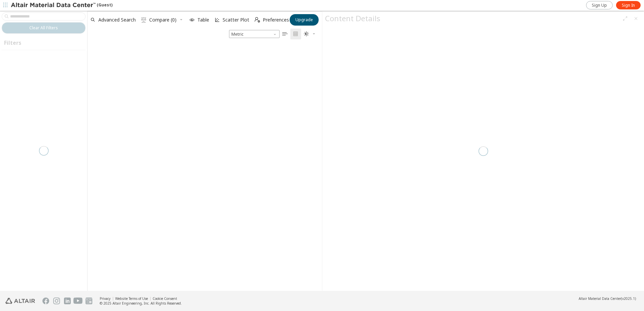 This screenshot has width=644, height=311. I want to click on button: Theme, so click(310, 34).